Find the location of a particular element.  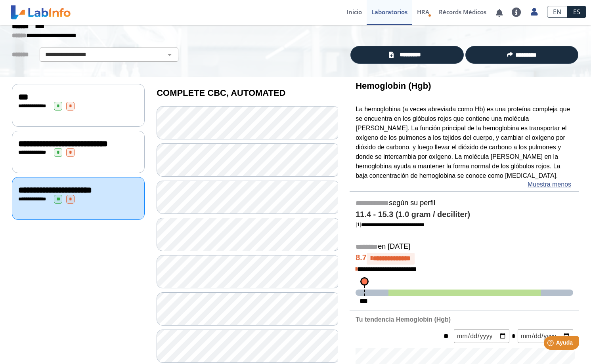

p: La hemoglobina (a veces abreviada como Hb) es una proteína compleja que se encuentra en los glóbu... is located at coordinates (464, 142).